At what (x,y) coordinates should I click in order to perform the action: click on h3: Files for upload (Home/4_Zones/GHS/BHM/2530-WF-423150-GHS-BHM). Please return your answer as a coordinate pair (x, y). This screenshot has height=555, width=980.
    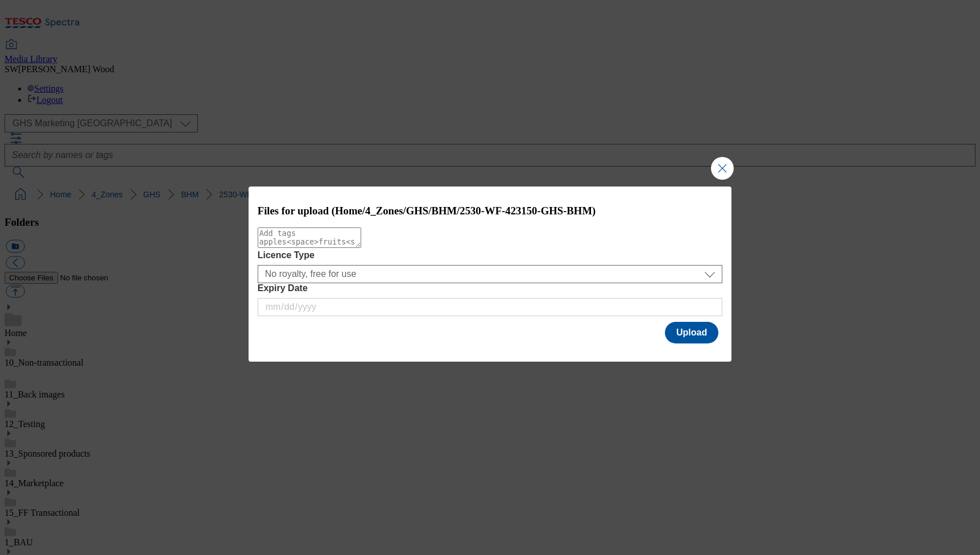
    Looking at the image, I should click on (490, 211).